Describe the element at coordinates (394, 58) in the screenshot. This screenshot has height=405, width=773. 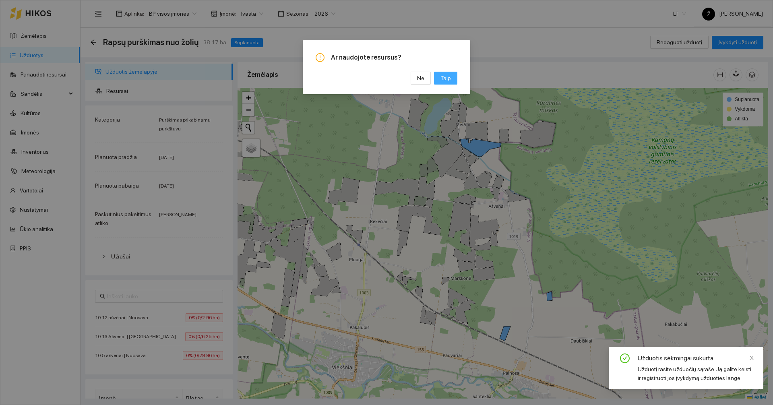
I see `span: Ar naudojote resursus?` at that location.